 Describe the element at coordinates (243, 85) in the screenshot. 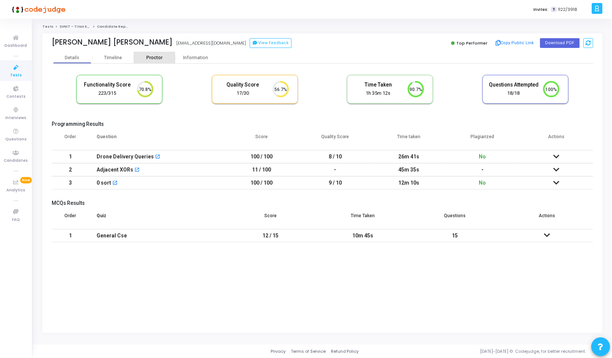

I see `h5: Quality Score` at that location.